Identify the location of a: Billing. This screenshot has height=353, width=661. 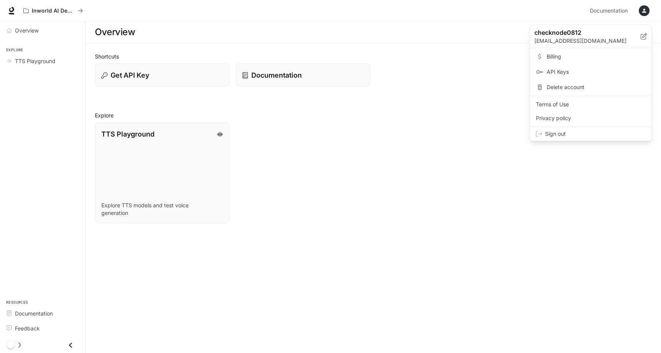
(591, 57).